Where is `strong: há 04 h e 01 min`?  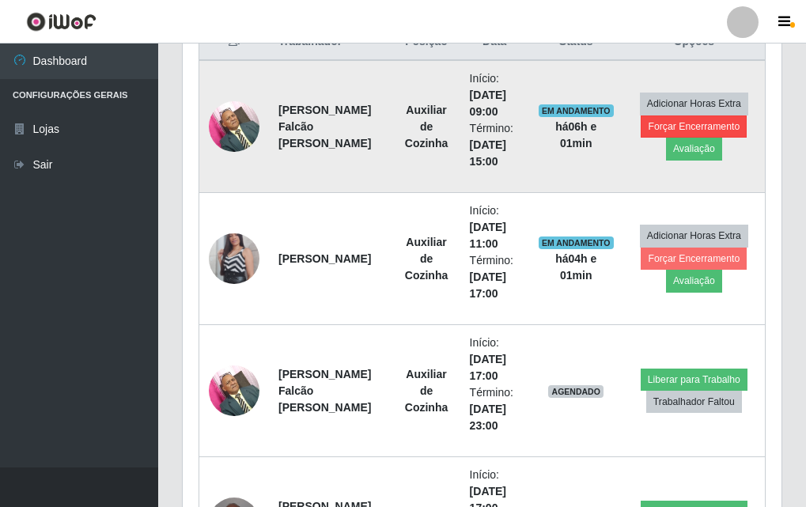
strong: há 04 h e 01 min is located at coordinates (576, 267).